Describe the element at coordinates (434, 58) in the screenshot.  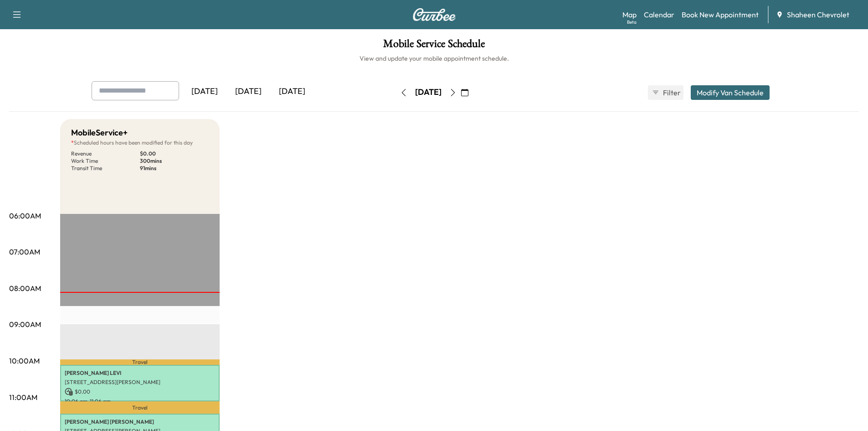
I see `h6: View and update your mobile appointment schedule.` at that location.